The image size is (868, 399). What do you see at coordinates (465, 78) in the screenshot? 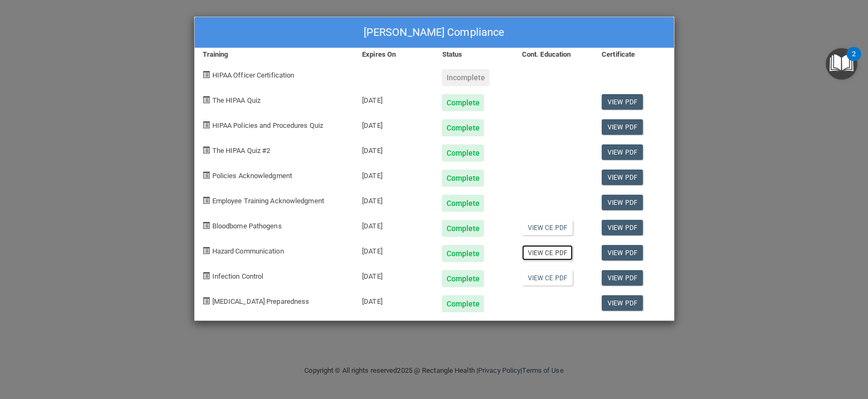
I see `div: Incomplete` at bounding box center [465, 78].